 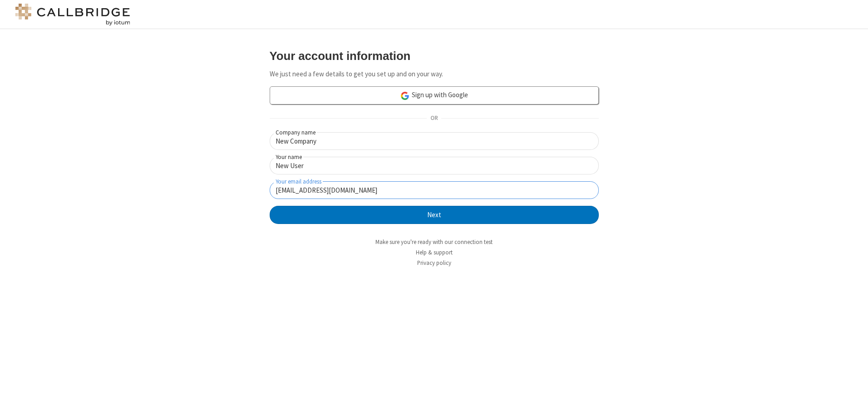 What do you see at coordinates (434, 215) in the screenshot?
I see `button: Next` at bounding box center [434, 215].